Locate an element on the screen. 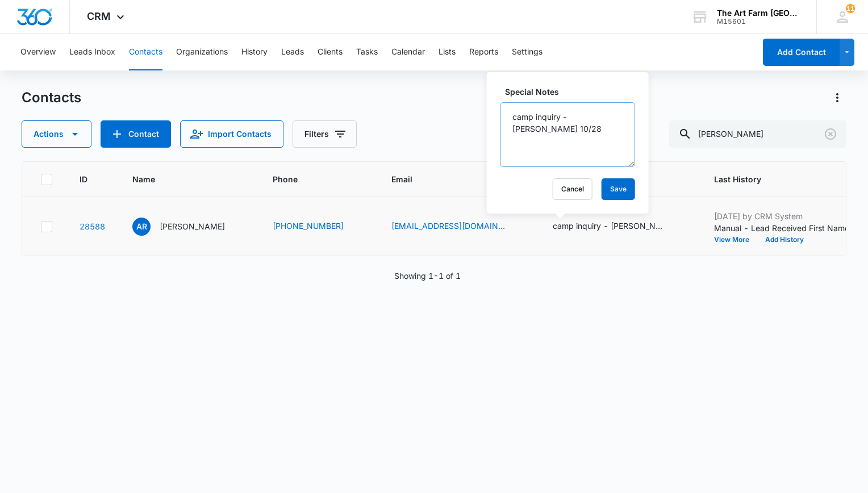 The width and height of the screenshot is (868, 493). div: Email - annakao1@gmail.com - Select to Edit Field is located at coordinates (458, 227).